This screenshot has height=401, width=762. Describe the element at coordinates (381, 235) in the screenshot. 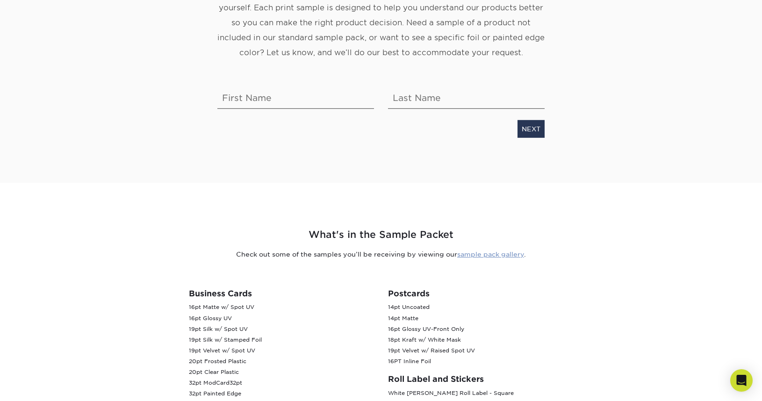

I see `h2: What's in the Sample Packet` at that location.